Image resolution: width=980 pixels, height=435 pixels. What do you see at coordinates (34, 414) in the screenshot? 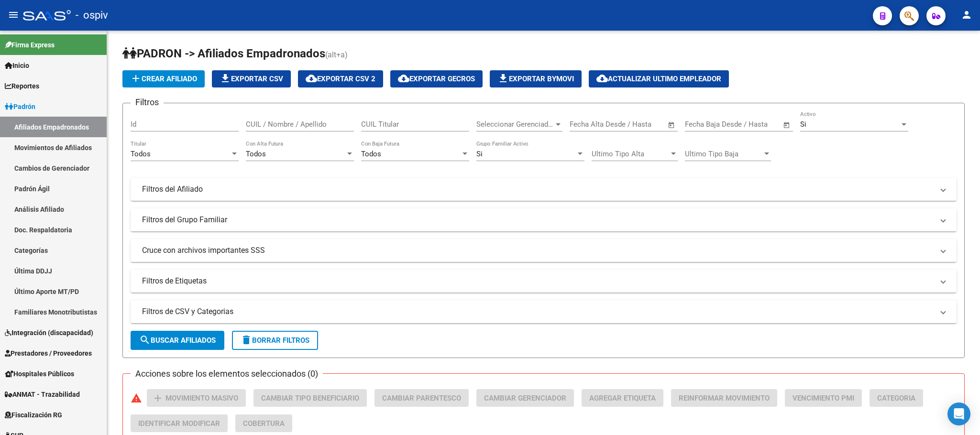
I see `span: Fiscalización RG` at bounding box center [34, 414].